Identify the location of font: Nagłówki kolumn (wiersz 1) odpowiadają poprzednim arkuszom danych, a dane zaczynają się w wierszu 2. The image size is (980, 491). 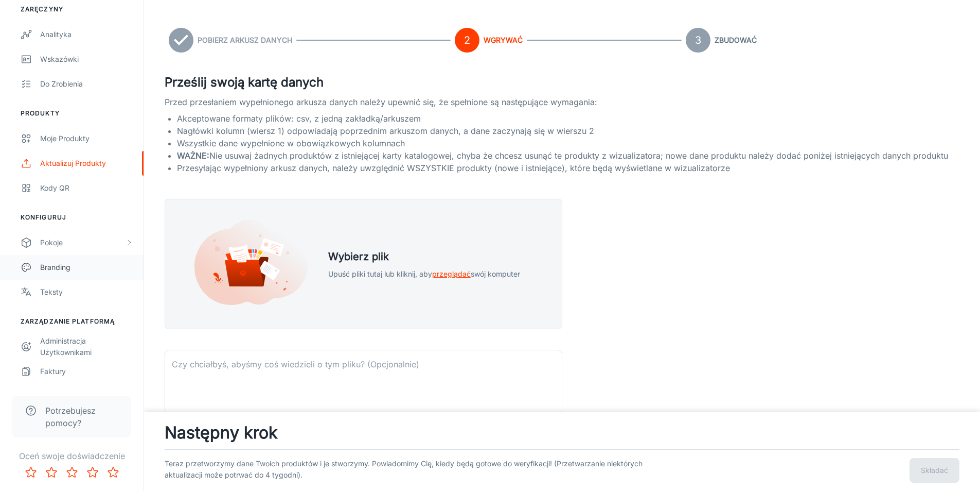
(385, 131).